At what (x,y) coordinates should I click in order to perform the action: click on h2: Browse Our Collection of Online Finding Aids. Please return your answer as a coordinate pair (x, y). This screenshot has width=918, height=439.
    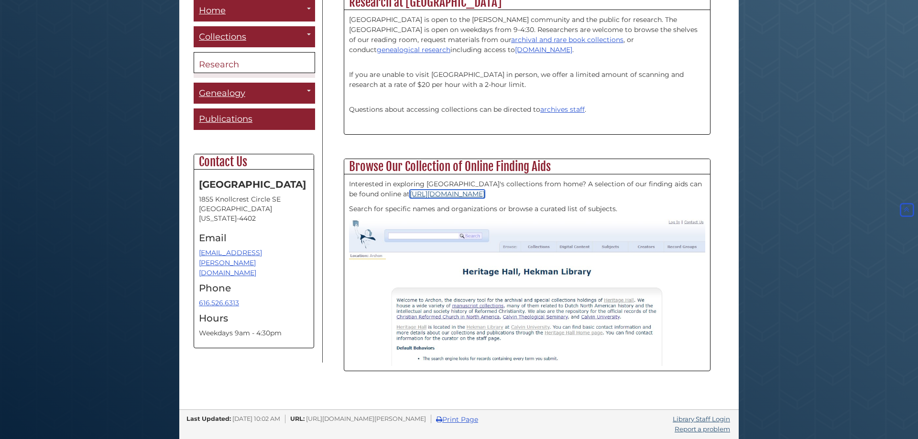
    Looking at the image, I should click on (527, 167).